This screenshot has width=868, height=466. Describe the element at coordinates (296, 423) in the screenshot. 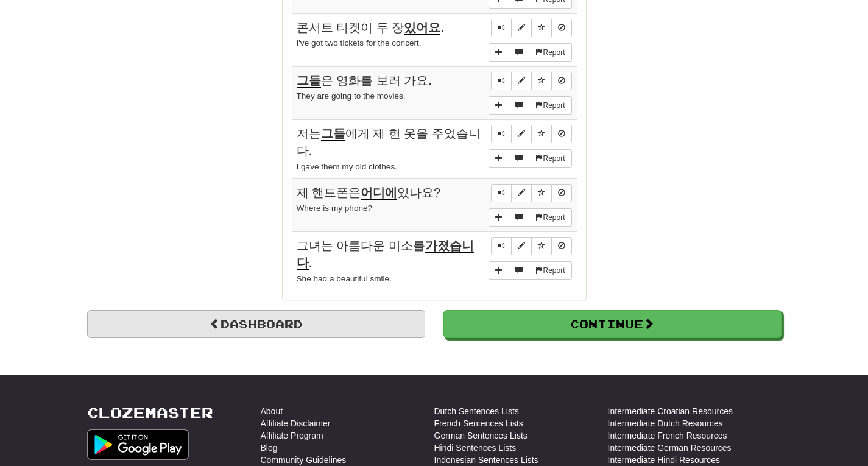

I see `a: Affiliate Disclaimer` at that location.